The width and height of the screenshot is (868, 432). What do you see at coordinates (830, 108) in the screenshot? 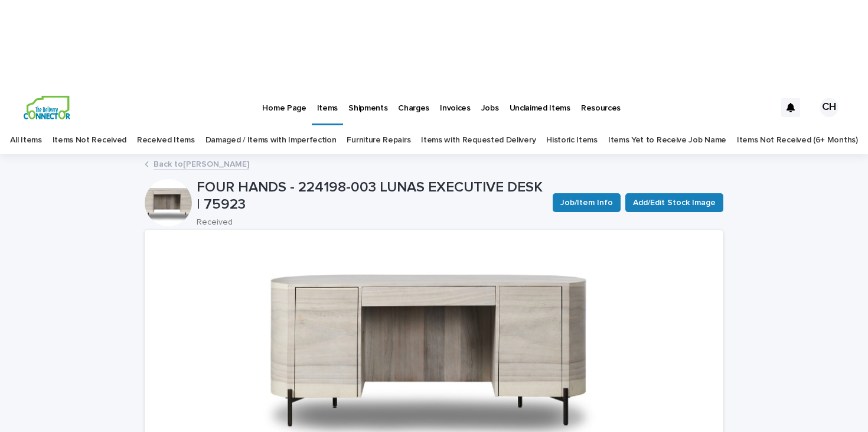
I see `div: CH` at bounding box center [830, 108].